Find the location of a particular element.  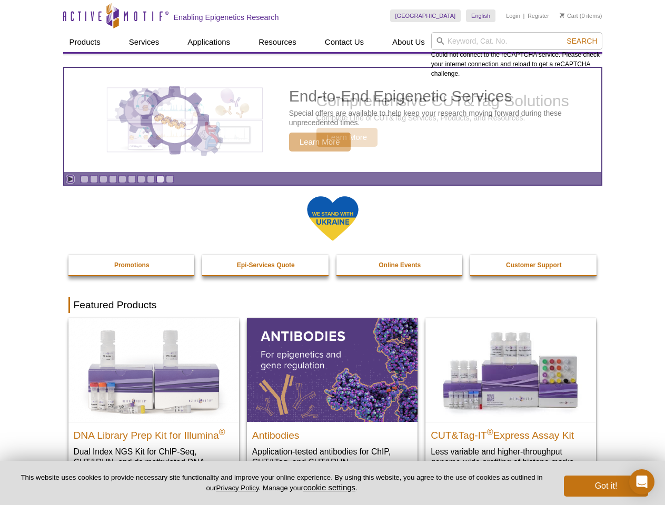

img: Three gears with decorative charts inside the larger center gear. is located at coordinates (171, 120).